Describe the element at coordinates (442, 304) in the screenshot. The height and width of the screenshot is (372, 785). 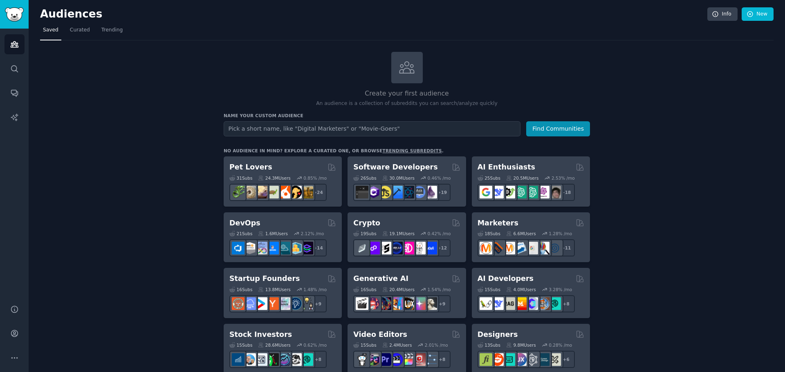
I see `div: + 9` at that location.